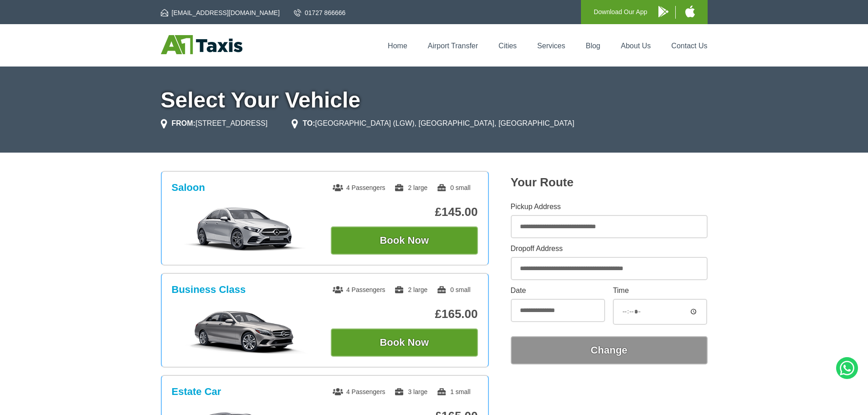 The image size is (868, 415). I want to click on a: Home, so click(398, 46).